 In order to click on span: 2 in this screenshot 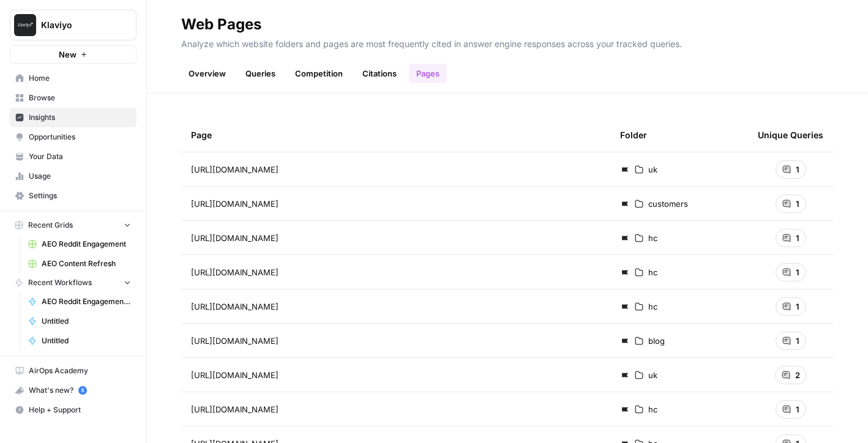, I will do `click(797, 375)`.